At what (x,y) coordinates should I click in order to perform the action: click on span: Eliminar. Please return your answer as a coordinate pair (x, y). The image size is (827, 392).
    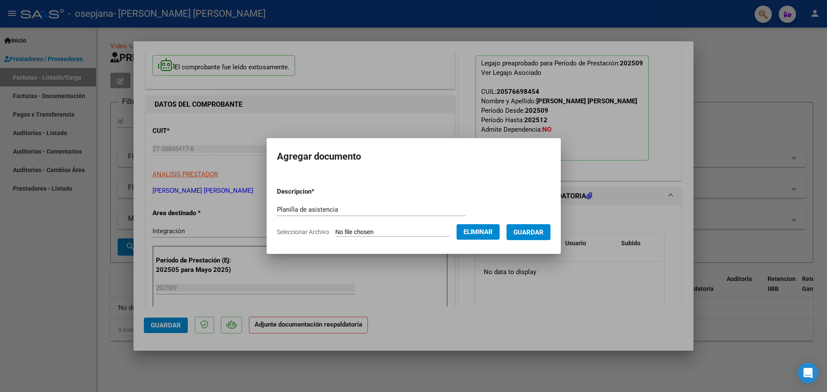
    Looking at the image, I should click on (478, 232).